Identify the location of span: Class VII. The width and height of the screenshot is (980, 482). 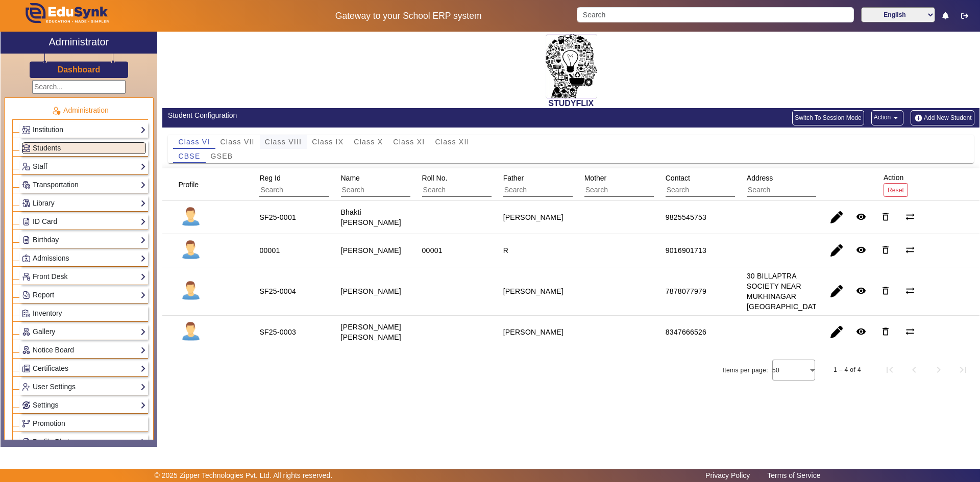
(238, 142).